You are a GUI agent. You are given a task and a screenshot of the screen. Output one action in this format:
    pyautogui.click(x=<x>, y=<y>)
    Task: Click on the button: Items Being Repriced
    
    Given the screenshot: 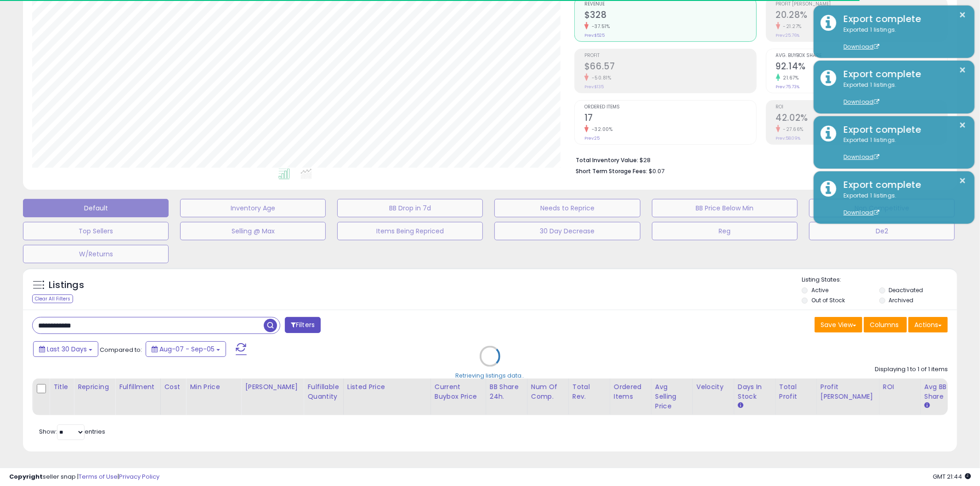 What is the action you would take?
    pyautogui.click(x=410, y=231)
    